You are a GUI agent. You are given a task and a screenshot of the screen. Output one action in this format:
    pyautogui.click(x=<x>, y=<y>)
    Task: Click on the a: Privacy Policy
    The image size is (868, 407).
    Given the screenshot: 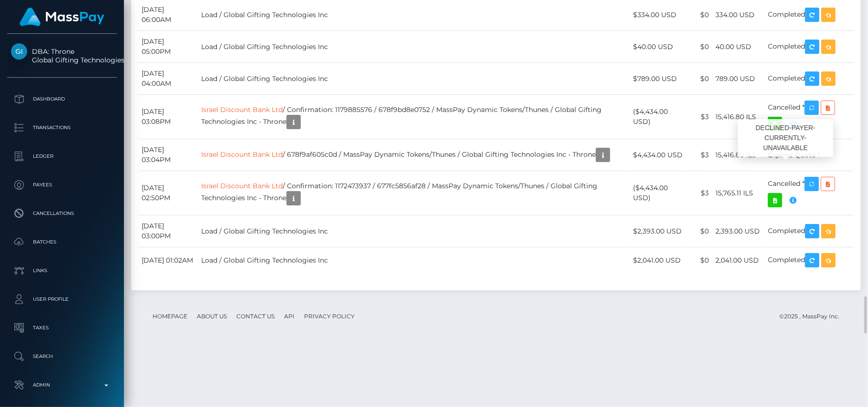 What is the action you would take?
    pyautogui.click(x=329, y=316)
    